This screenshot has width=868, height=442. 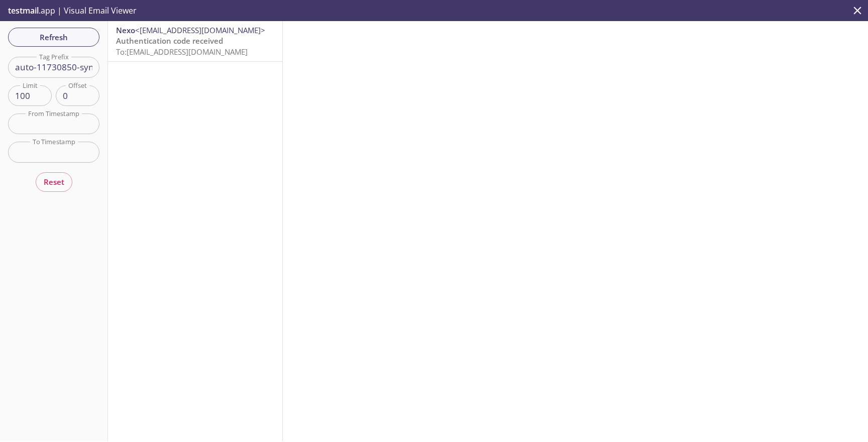 What do you see at coordinates (169, 41) in the screenshot?
I see `span: Authentication code received` at bounding box center [169, 41].